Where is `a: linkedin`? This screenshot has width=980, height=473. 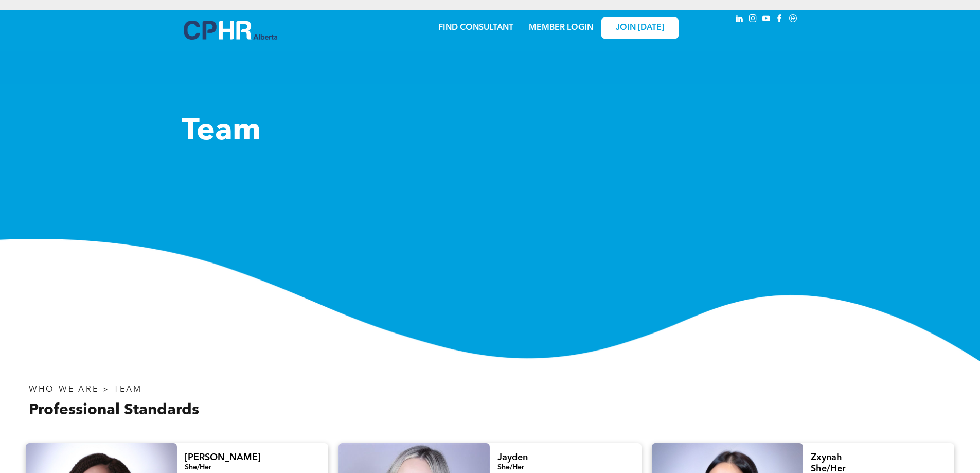 a: linkedin is located at coordinates (740, 20).